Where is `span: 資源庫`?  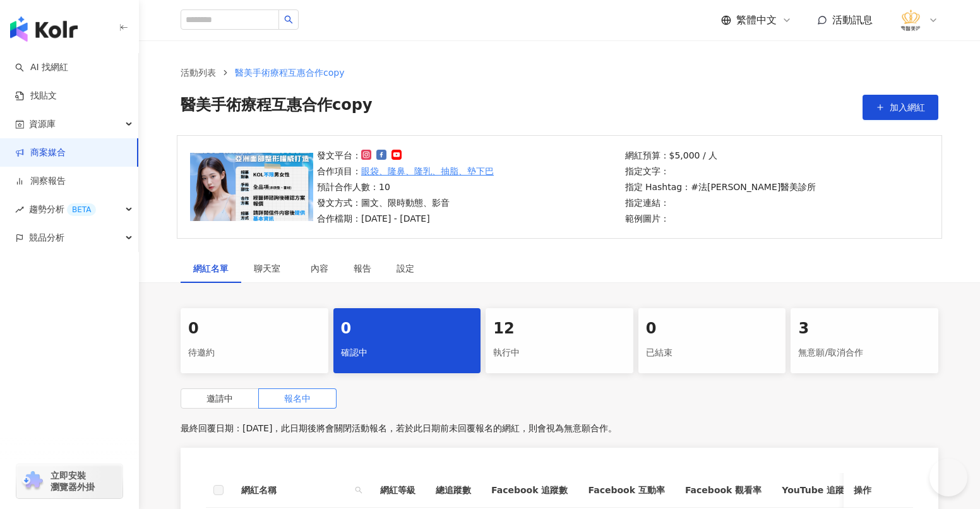 span: 資源庫 is located at coordinates (42, 123).